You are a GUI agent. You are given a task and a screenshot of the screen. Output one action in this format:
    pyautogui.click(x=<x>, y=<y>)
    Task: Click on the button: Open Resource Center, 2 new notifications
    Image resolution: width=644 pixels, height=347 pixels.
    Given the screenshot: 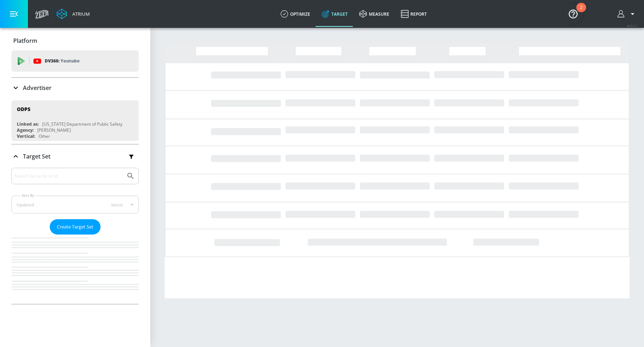 What is the action you would take?
    pyautogui.click(x=573, y=13)
    